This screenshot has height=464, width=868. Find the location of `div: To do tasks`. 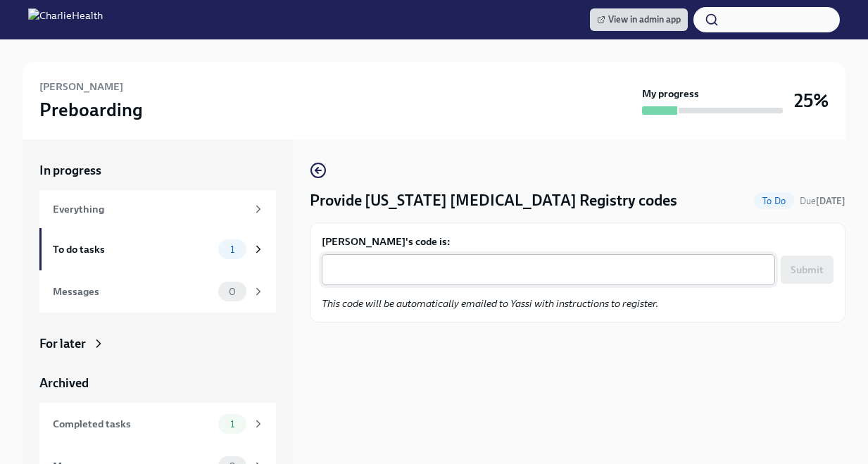

div: To do tasks is located at coordinates (132, 249).